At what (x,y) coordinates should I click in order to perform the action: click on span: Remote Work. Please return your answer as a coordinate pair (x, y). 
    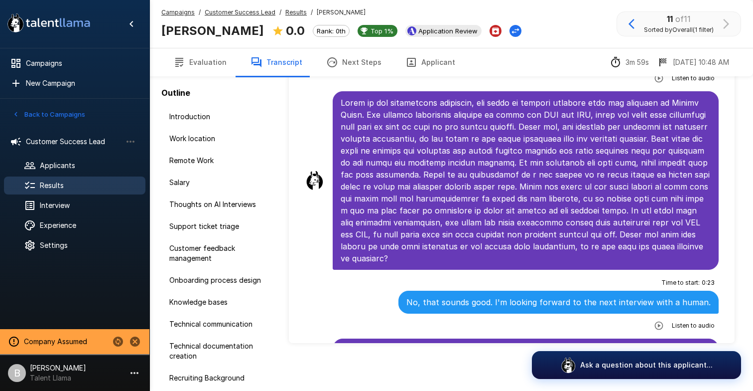
    Looking at the image, I should click on (219, 160).